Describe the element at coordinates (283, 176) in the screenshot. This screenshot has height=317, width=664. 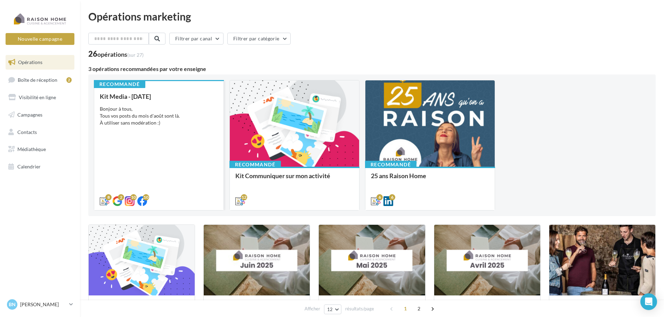
I see `span: Kit Communiquer sur mon activité` at that location.